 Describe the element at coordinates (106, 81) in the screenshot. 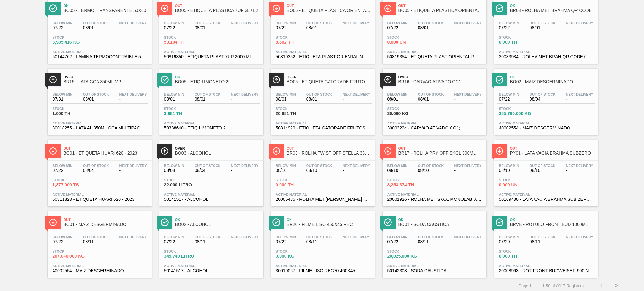

I see `span: BR15 - LATA GCA 350ML MP` at that location.